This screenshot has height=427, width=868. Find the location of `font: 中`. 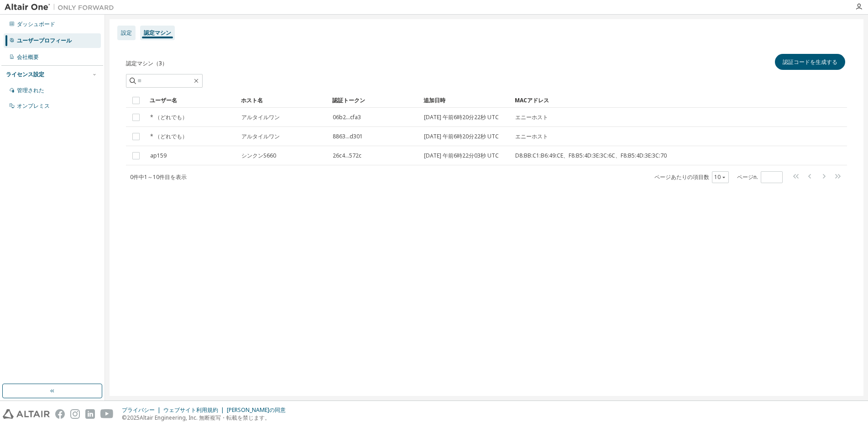

font: 中 is located at coordinates (141, 177).